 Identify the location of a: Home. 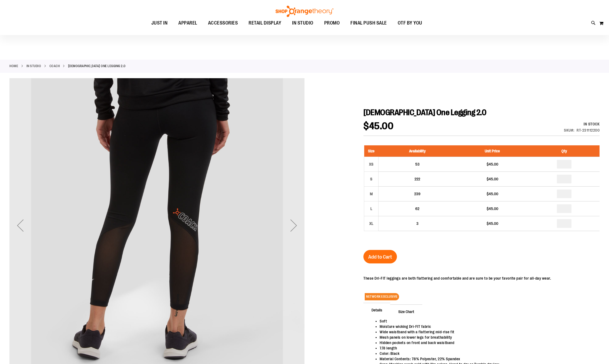
(14, 66).